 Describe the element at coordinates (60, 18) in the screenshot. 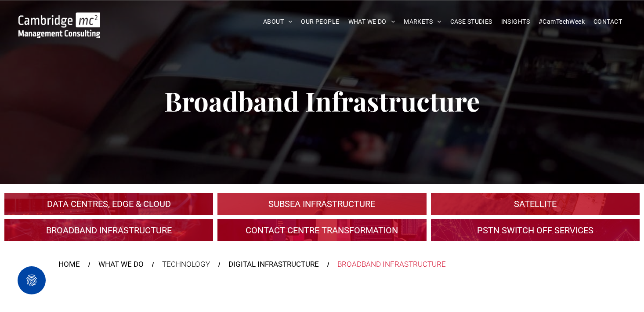

I see `a: Your Business Transformed | Cambridge Management Consulting` at that location.